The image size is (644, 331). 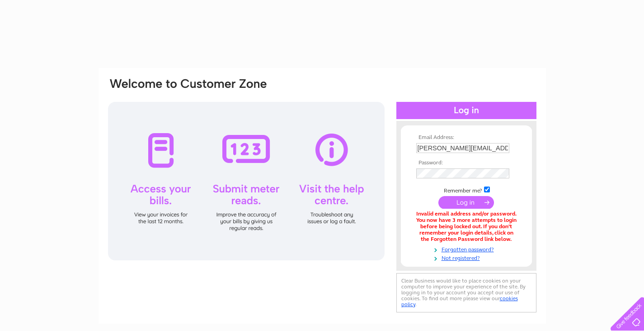 I want to click on th: Password:, so click(x=466, y=163).